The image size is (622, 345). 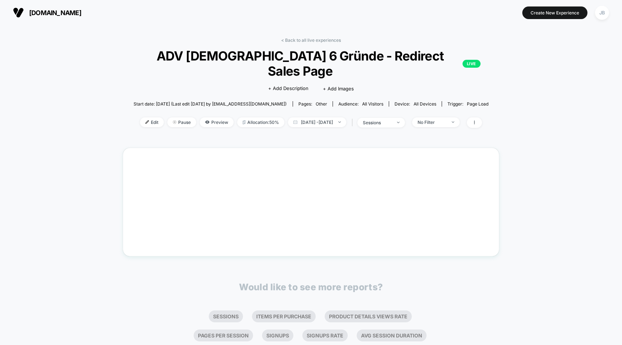 I want to click on button: Create New Experience, so click(x=555, y=13).